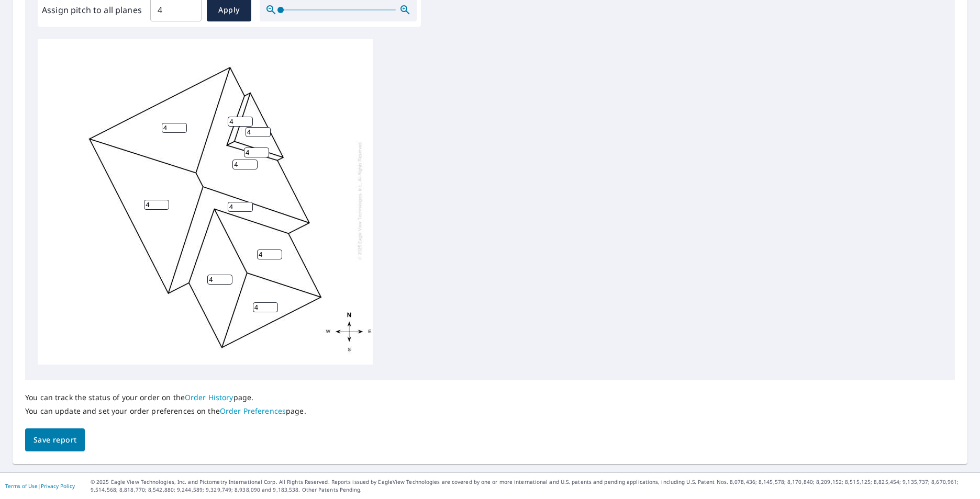  What do you see at coordinates (532, 486) in the screenshot?
I see `p: © 2025 Eagle View Technologies, Inc. and Pictometry International Corp. All Rights Reserved. Repo...` at bounding box center [532, 486].